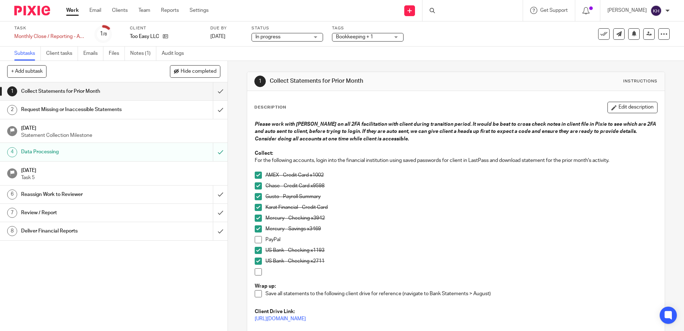 The image size is (684, 331). I want to click on p: AMEX - Credit Card x1002, so click(461, 175).